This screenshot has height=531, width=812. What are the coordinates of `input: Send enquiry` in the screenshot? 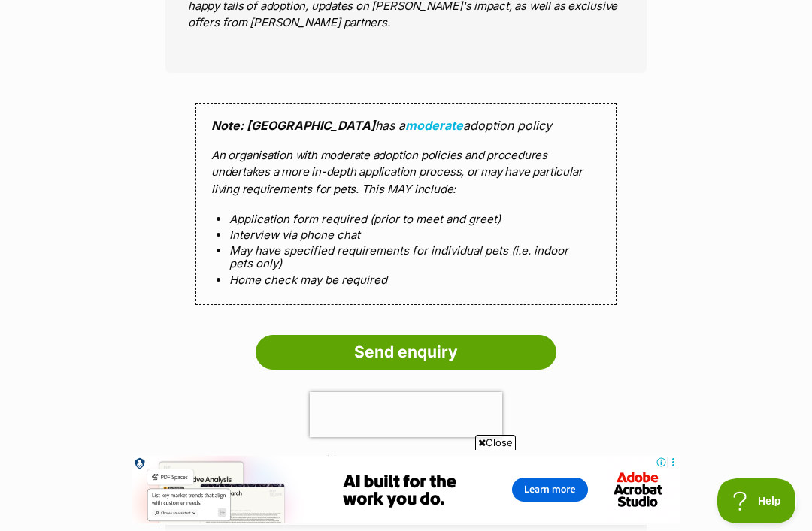 It's located at (406, 352).